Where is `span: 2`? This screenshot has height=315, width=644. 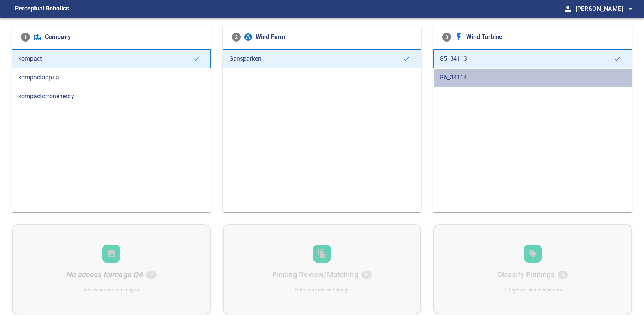 span: 2 is located at coordinates (236, 37).